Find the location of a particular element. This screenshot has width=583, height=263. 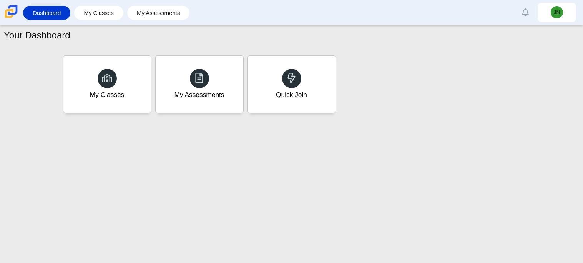

a: Carmen School of Science & Technology is located at coordinates (11, 17).